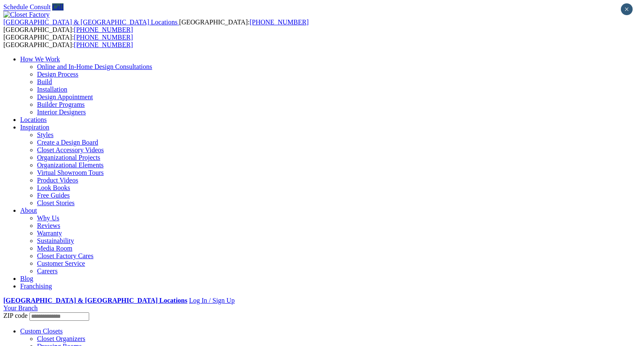  I want to click on a: Organizational Projects, so click(69, 157).